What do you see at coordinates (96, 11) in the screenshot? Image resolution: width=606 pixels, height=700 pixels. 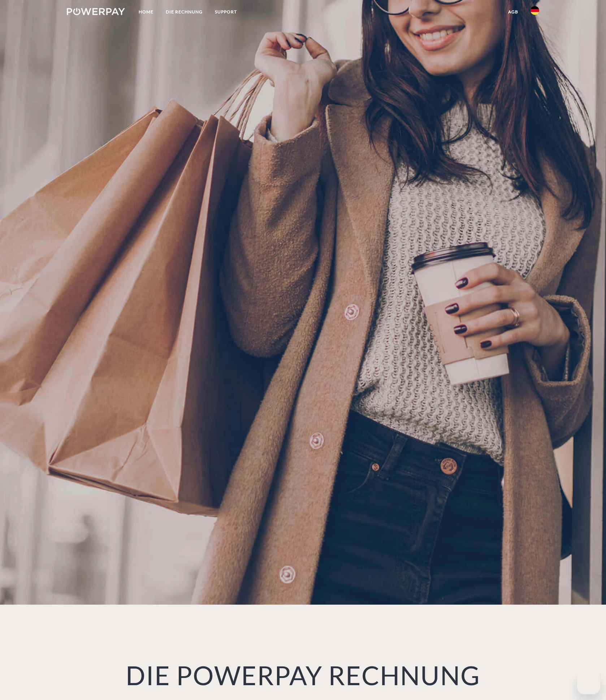 I see `img: logo-powerpay-white.svg` at bounding box center [96, 11].